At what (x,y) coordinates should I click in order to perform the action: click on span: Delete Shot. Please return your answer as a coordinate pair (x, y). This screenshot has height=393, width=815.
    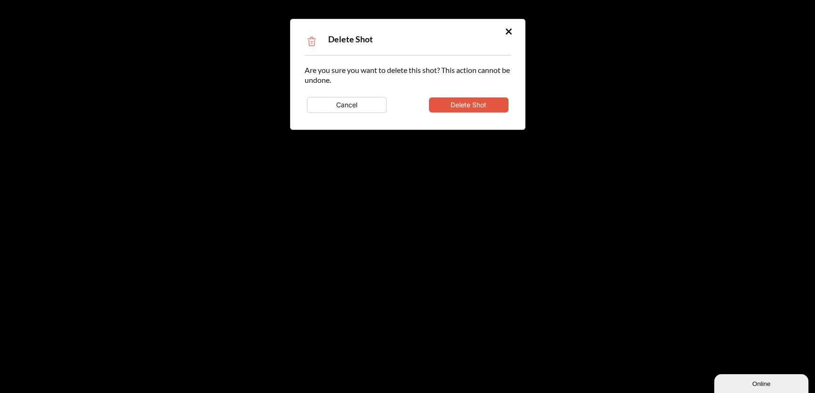
    Looking at the image, I should click on (350, 39).